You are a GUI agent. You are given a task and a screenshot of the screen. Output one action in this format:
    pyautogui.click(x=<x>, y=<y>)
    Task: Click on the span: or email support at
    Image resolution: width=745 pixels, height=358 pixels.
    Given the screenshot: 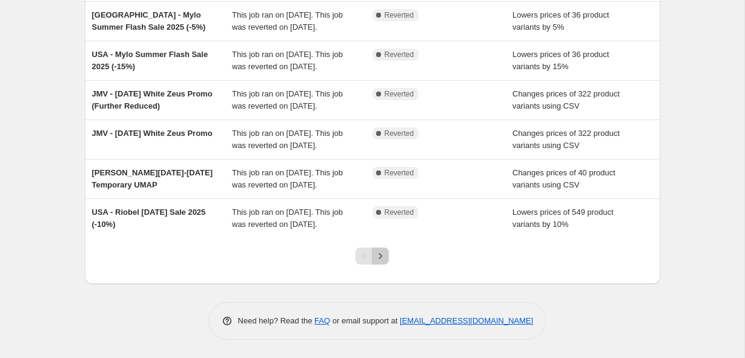 What is the action you would take?
    pyautogui.click(x=365, y=320)
    